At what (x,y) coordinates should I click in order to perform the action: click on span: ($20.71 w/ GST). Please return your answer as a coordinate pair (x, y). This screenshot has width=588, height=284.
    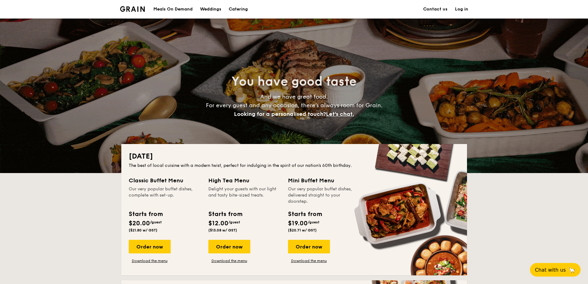
    Looking at the image, I should click on (302, 230).